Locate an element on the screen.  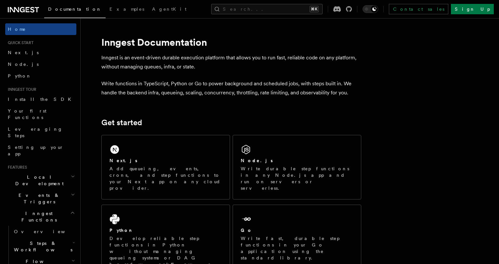
span: Python is located at coordinates (19, 76).